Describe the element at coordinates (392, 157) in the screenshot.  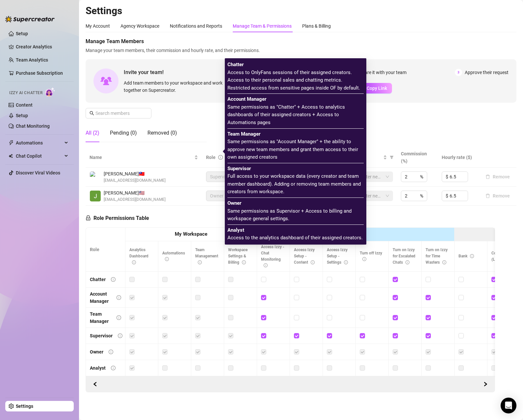
I see `span: filter` at that location.